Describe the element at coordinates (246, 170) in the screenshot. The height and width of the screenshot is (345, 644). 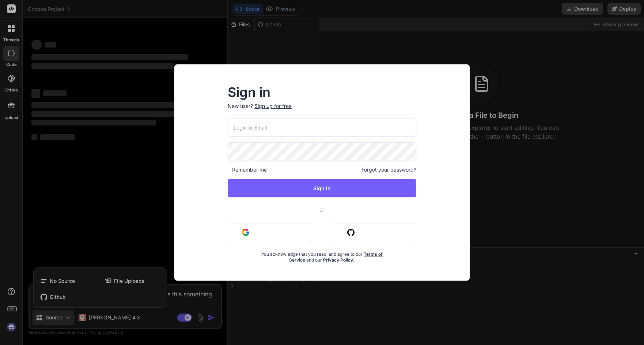
I see `span: Remember me` at that location.